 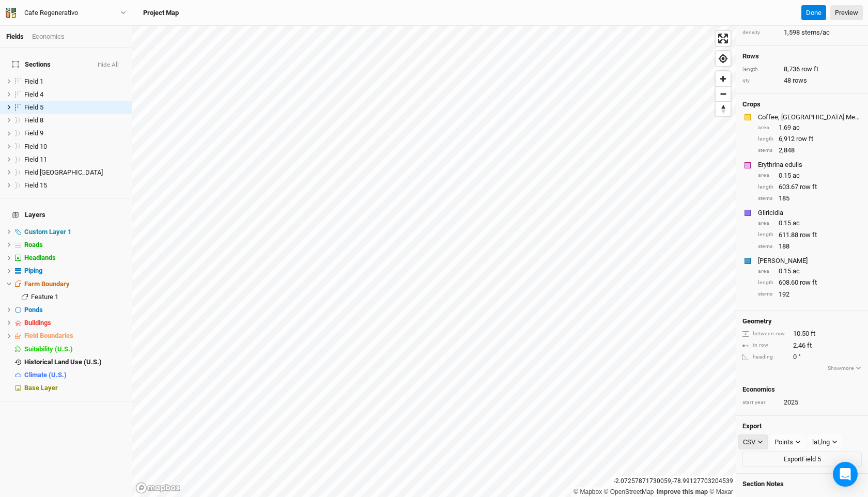 What do you see at coordinates (847, 13) in the screenshot?
I see `a: Preview` at bounding box center [847, 13].